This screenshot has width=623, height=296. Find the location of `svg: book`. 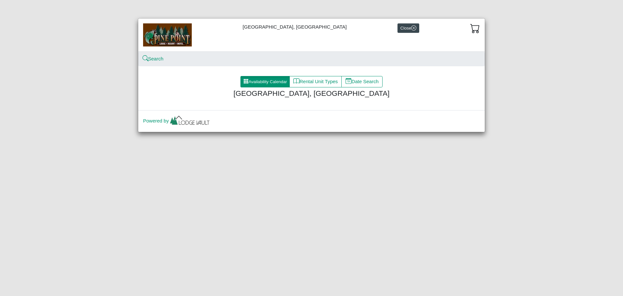

svg: book is located at coordinates (296, 81).